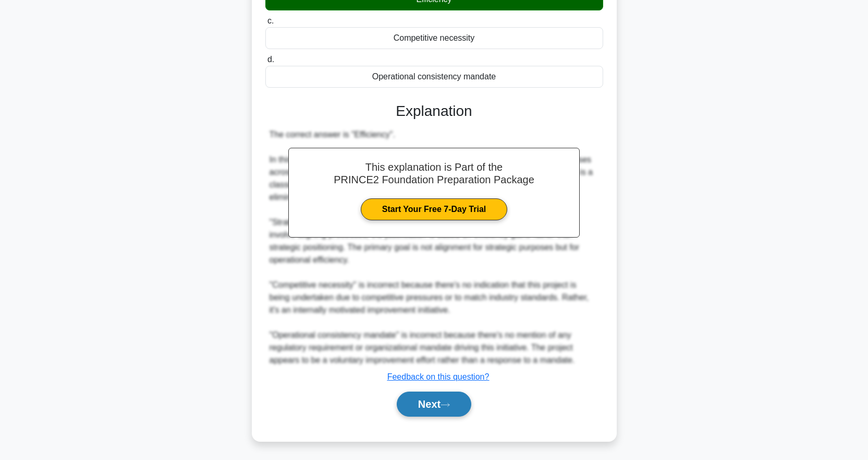 Image resolution: width=868 pixels, height=460 pixels. I want to click on span: c., so click(271, 20).